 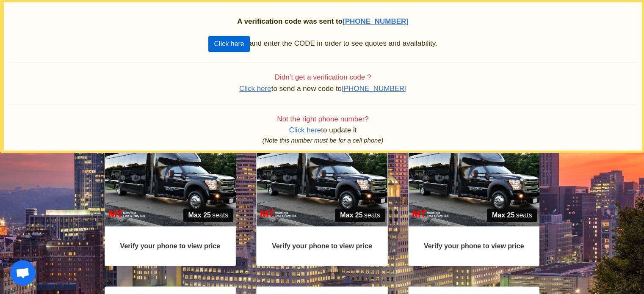 What do you see at coordinates (228, 44) in the screenshot?
I see `button: Click here` at bounding box center [228, 44].